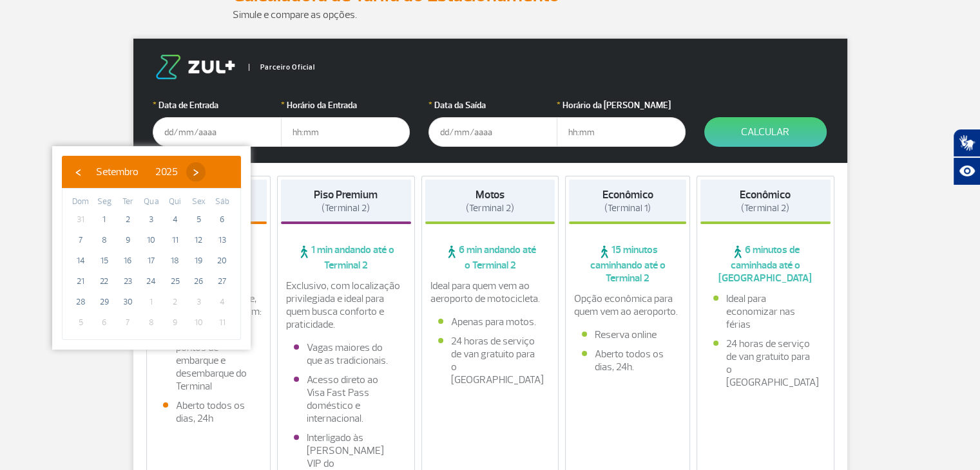 This screenshot has height=470, width=980. I want to click on li: Aberto todos os dias, 24h., so click(627, 361).